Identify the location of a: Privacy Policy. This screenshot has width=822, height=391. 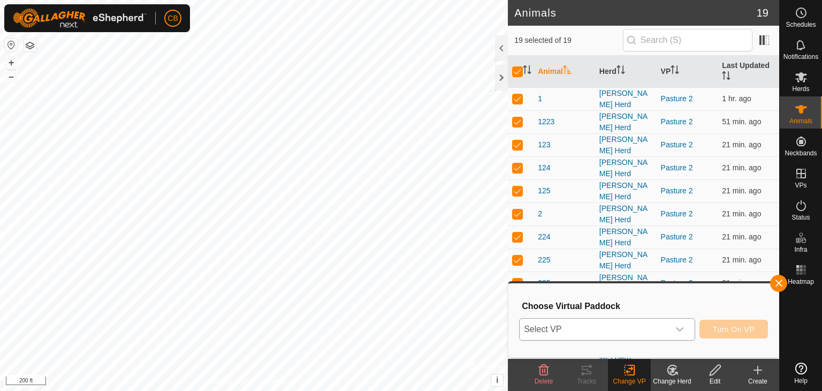
(232, 382).